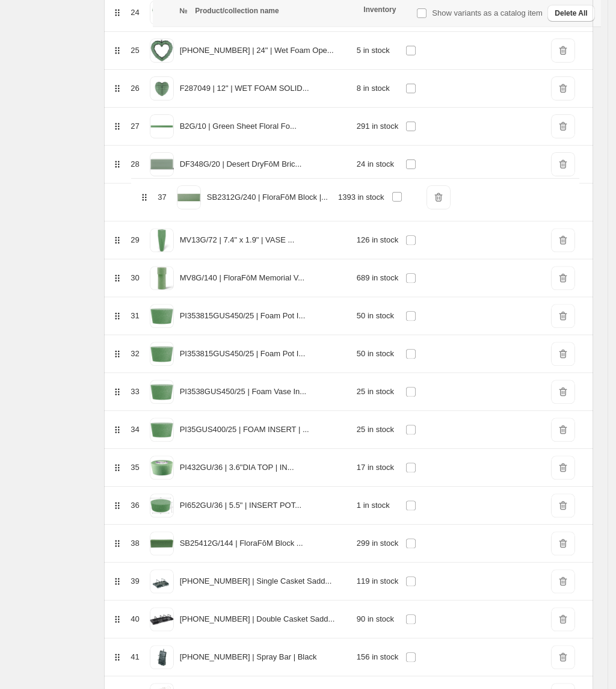 This screenshot has height=689, width=616. Describe the element at coordinates (237, 11) in the screenshot. I see `span: Product/collection name` at that location.